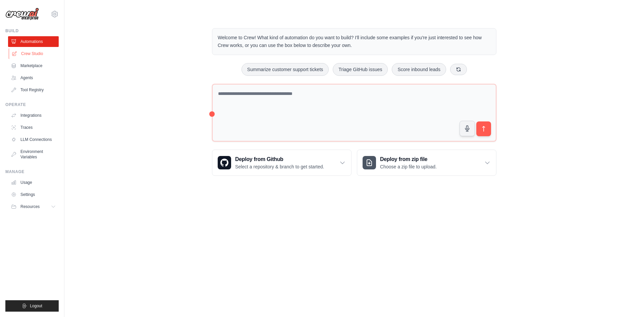 This screenshot has width=644, height=317. What do you see at coordinates (285, 69) in the screenshot?
I see `button: Summarize customer support tickets` at bounding box center [285, 69].